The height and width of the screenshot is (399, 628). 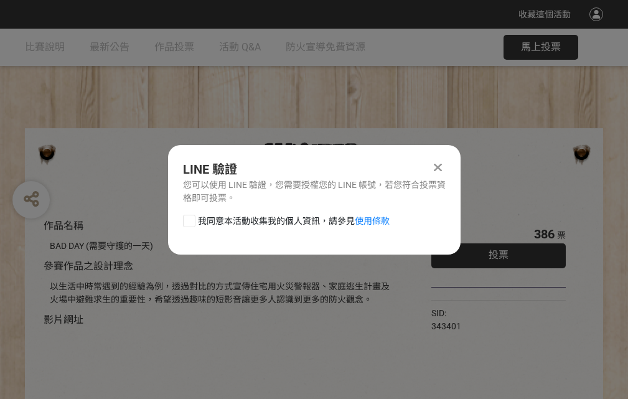 I want to click on a: 最新公告, so click(x=109, y=47).